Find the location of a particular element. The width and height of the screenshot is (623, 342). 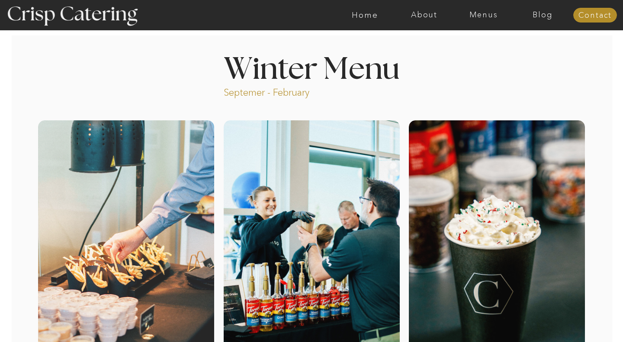

nav: Menus is located at coordinates (483, 15).